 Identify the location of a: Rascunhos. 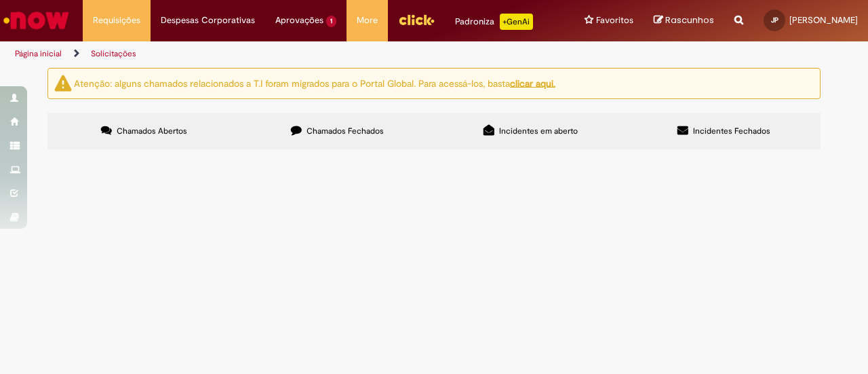
(684, 20).